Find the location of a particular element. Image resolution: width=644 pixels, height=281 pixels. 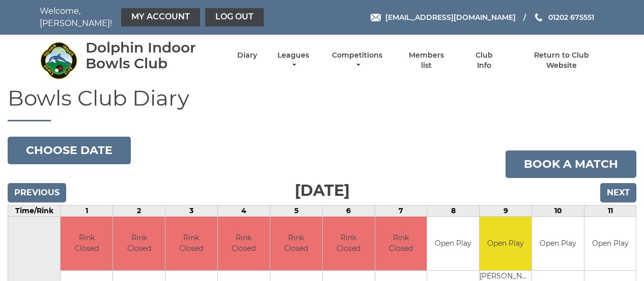

td: 11 is located at coordinates (611, 211).